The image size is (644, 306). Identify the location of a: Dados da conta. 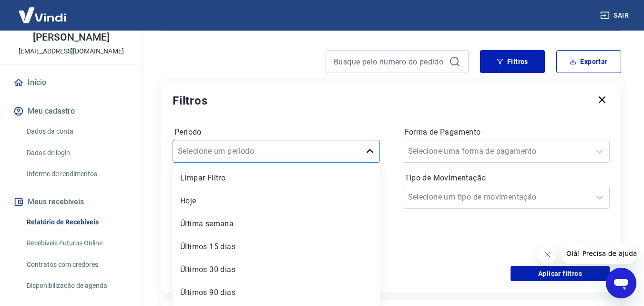
(76, 131).